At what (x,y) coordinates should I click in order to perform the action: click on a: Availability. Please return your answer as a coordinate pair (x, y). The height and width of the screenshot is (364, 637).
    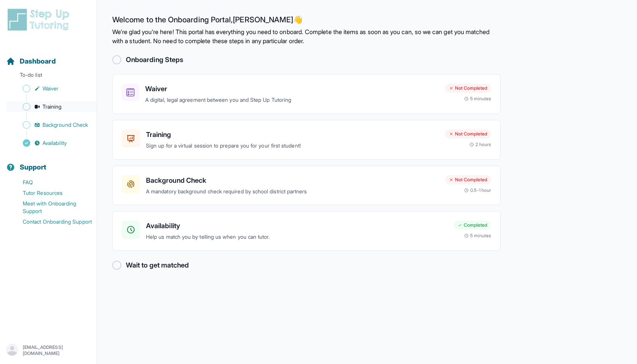
    Looking at the image, I should click on (51, 143).